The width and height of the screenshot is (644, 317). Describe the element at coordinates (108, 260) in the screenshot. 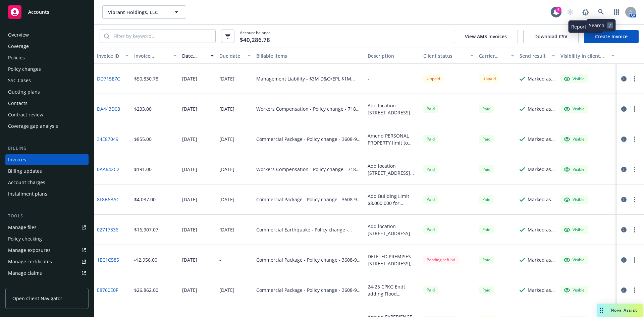

I see `a: 1EC1C585` at that location.